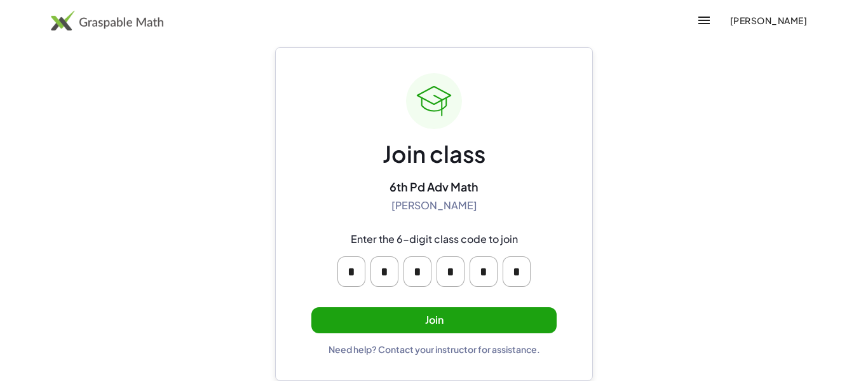 This screenshot has width=868, height=381. Describe the element at coordinates (434, 186) in the screenshot. I see `div: 6th Pd Adv Math` at that location.